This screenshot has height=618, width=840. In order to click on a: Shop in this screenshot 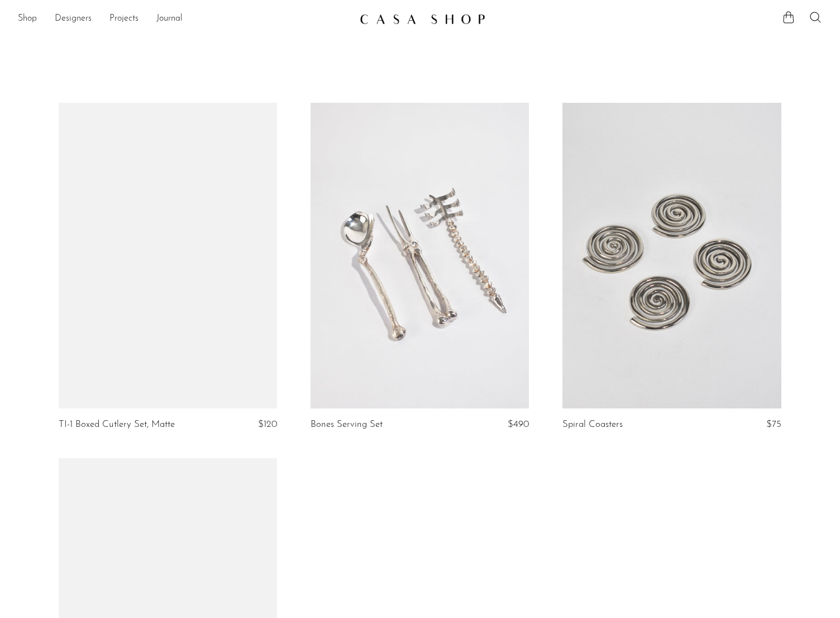, I will do `click(27, 19)`.